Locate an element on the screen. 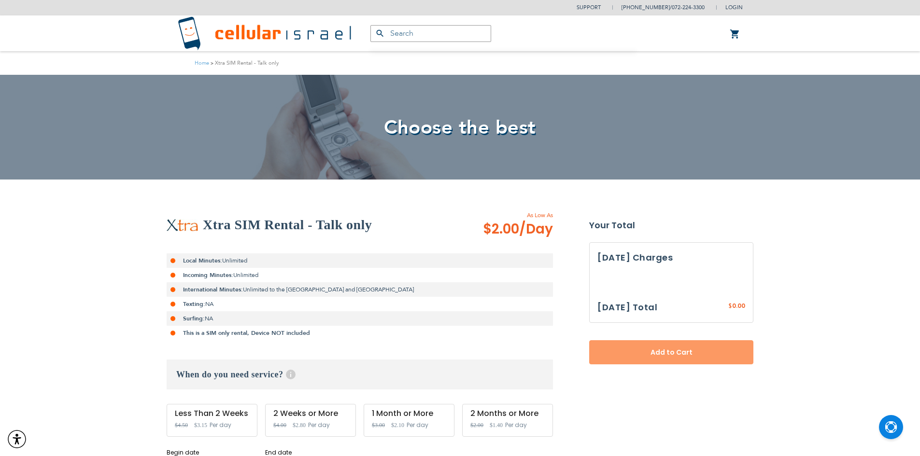  li: Xtra SIM Rental - Talk only is located at coordinates (244, 63).